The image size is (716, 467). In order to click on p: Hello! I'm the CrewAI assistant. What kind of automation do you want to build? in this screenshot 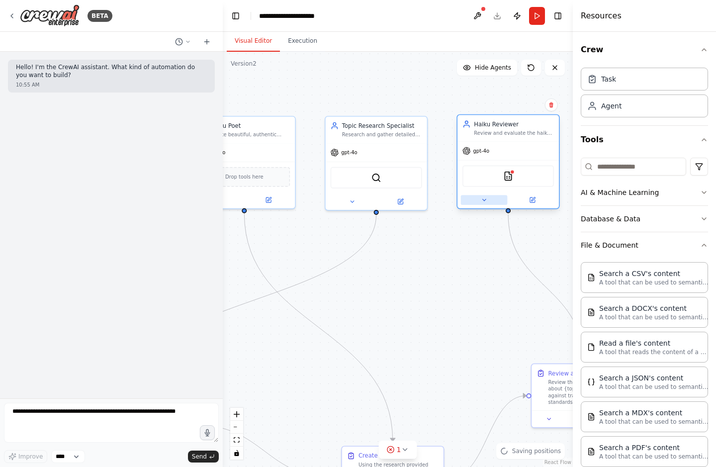, I will do `click(111, 71)`.